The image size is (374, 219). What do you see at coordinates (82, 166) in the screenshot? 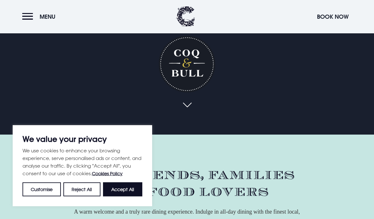
I see `div: We value your privacy` at bounding box center [82, 166].